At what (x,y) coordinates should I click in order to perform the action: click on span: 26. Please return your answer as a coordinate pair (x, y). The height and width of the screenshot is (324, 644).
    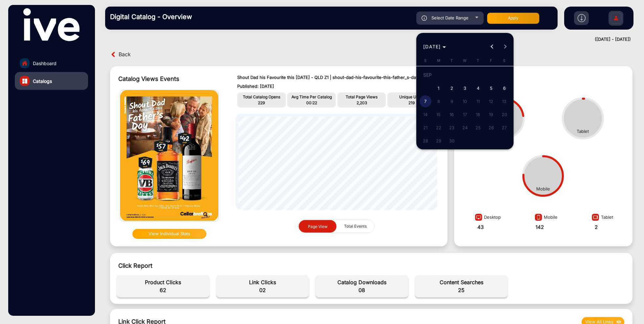
    Looking at the image, I should click on (491, 128).